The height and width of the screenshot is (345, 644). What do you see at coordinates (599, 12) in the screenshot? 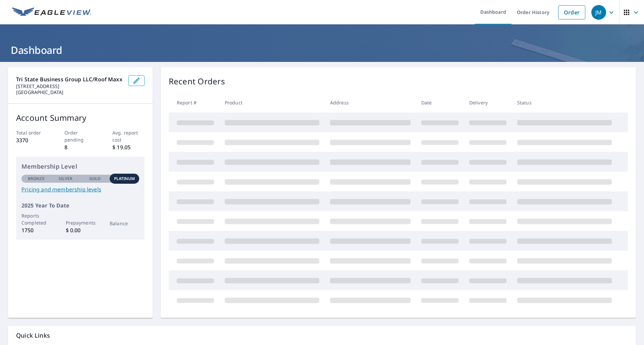
I see `div: JM` at bounding box center [599, 12].